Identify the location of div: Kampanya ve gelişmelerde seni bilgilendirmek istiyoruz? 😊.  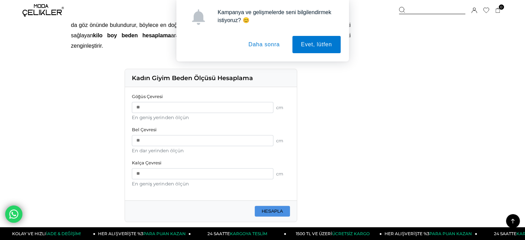
(277, 16).